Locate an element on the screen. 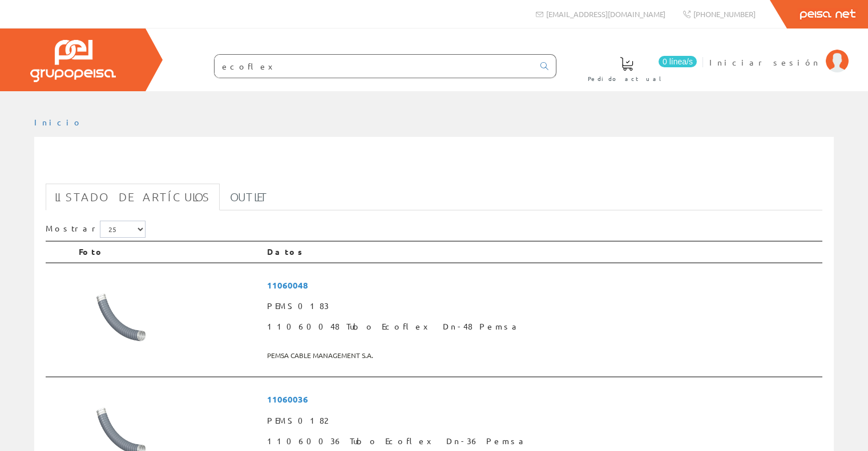 The image size is (868, 451). img: Grupo Peisa is located at coordinates (73, 61).